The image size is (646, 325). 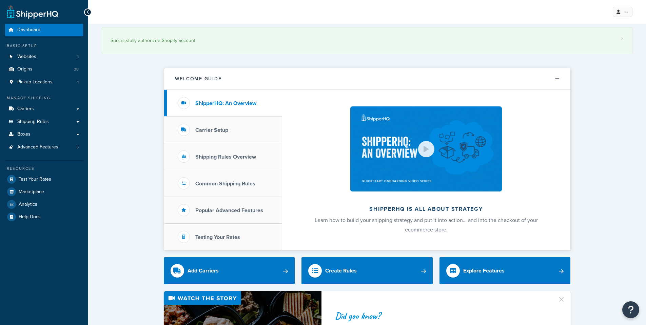 What do you see at coordinates (44, 217) in the screenshot?
I see `li: Help Docs` at bounding box center [44, 217].